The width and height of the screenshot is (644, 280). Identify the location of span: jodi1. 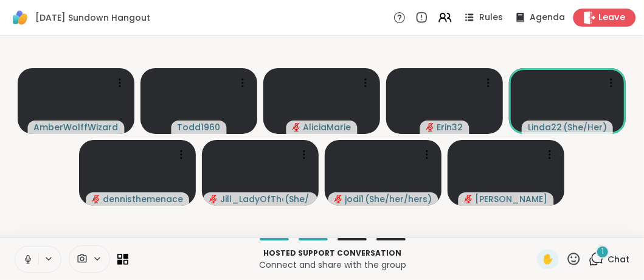
(354, 199).